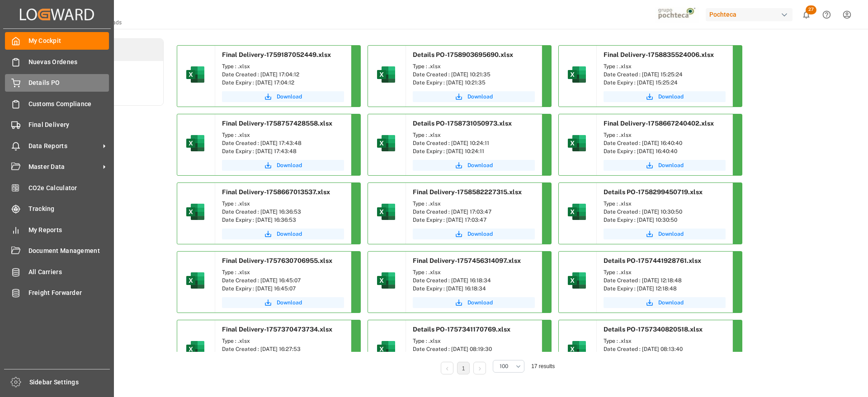 This screenshot has width=868, height=397. I want to click on span: Final Delivery-1758667013537.xlsx, so click(276, 192).